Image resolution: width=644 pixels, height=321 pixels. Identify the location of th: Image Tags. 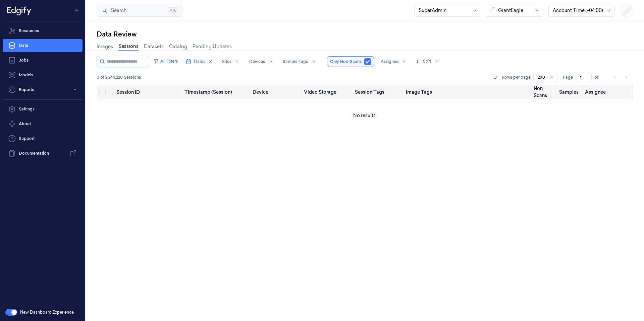
(467, 92).